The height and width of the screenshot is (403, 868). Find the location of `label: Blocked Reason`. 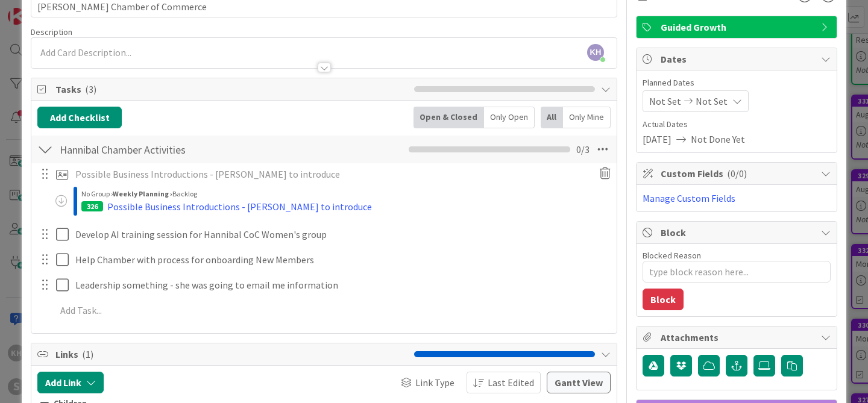

label: Blocked Reason is located at coordinates (672, 255).